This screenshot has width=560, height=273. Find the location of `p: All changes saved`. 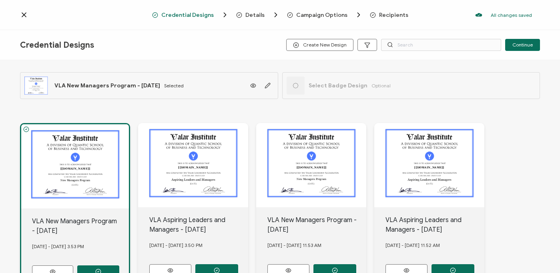

p: All changes saved is located at coordinates (511, 15).